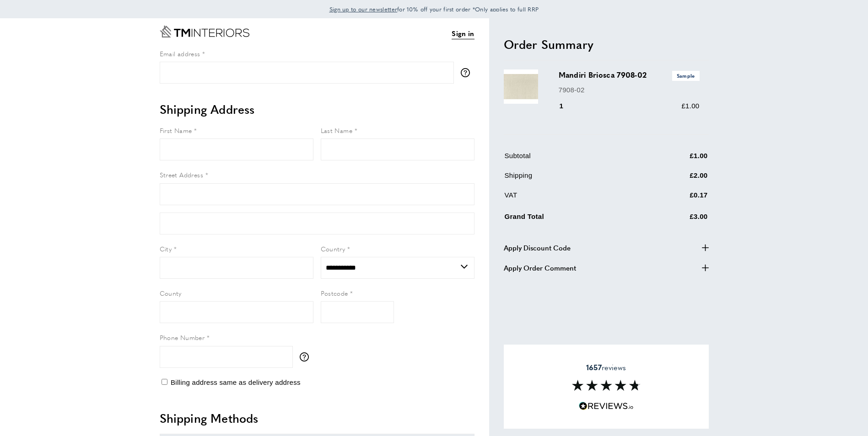 The width and height of the screenshot is (868, 436). I want to click on p: 7908-02, so click(630, 90).